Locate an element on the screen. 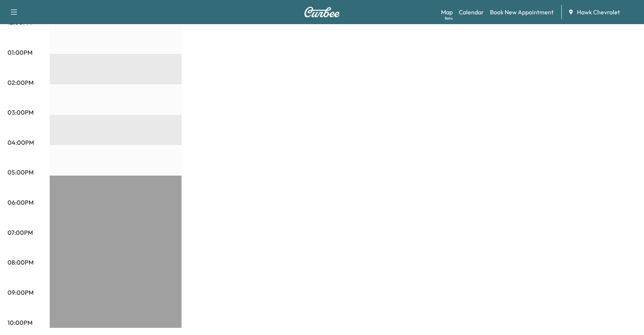  a: MapBeta is located at coordinates (447, 12).